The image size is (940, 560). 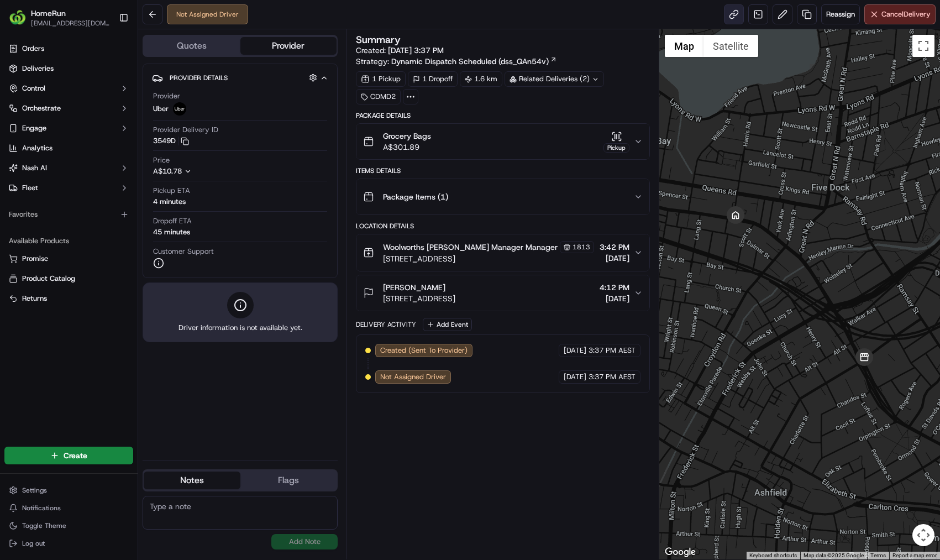 What do you see at coordinates (68, 188) in the screenshot?
I see `button: Fleet` at bounding box center [68, 188].